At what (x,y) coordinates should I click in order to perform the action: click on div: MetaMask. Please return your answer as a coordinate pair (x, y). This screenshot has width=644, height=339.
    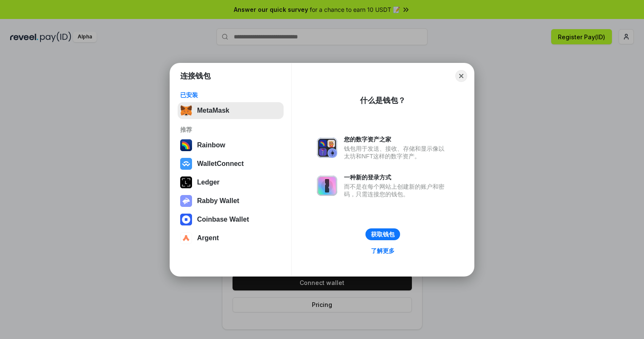
    Looking at the image, I should click on (213, 111).